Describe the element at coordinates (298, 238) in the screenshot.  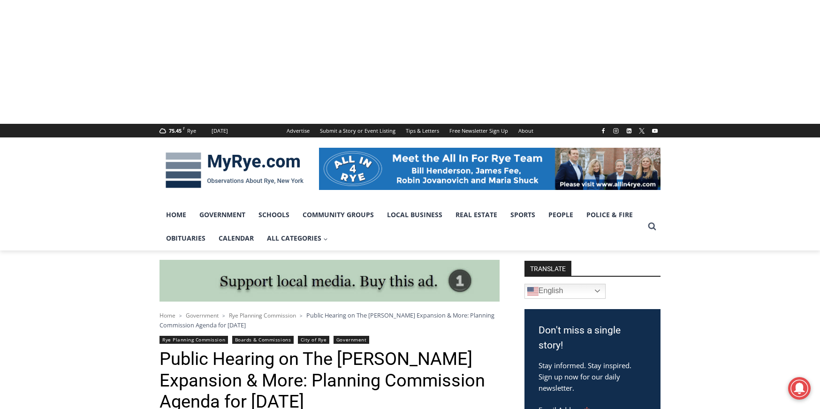
I see `a: All Categories` at that location.